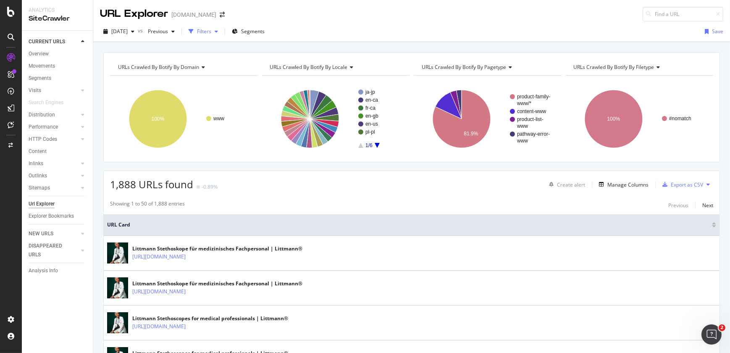 This screenshot has width=730, height=353. I want to click on a: Overview, so click(58, 54).